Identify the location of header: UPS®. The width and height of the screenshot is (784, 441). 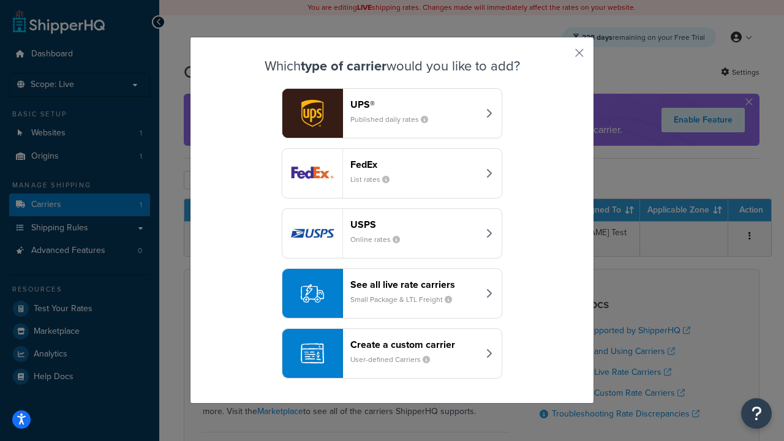
(414, 104).